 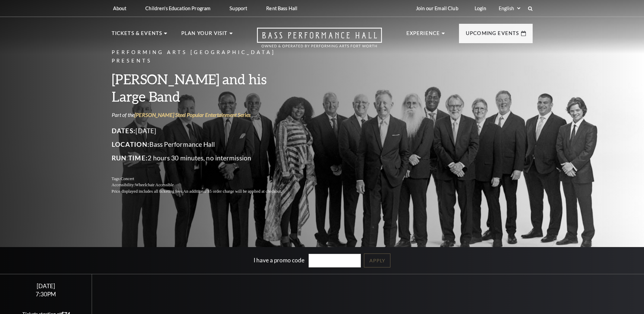 I want to click on label: I have a promo code, so click(x=279, y=259).